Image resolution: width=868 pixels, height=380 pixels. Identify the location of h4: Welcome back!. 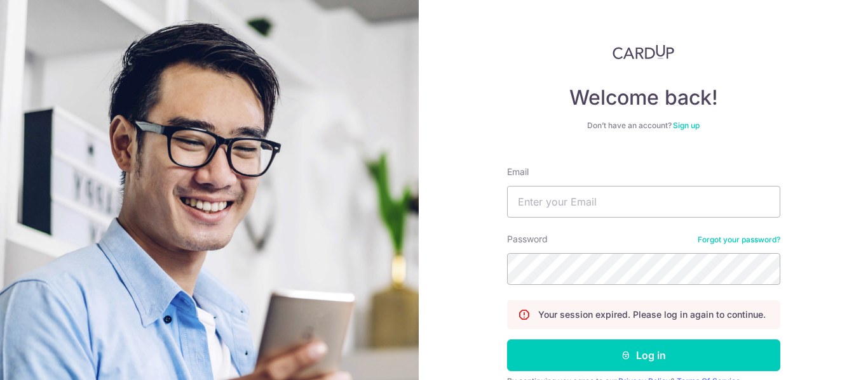
(644, 98).